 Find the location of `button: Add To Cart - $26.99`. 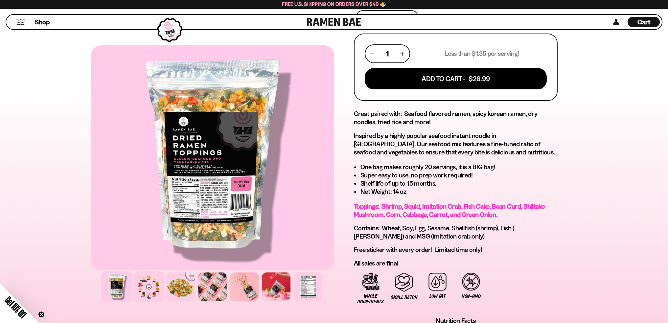

button: Add To Cart - $26.99 is located at coordinates (456, 79).